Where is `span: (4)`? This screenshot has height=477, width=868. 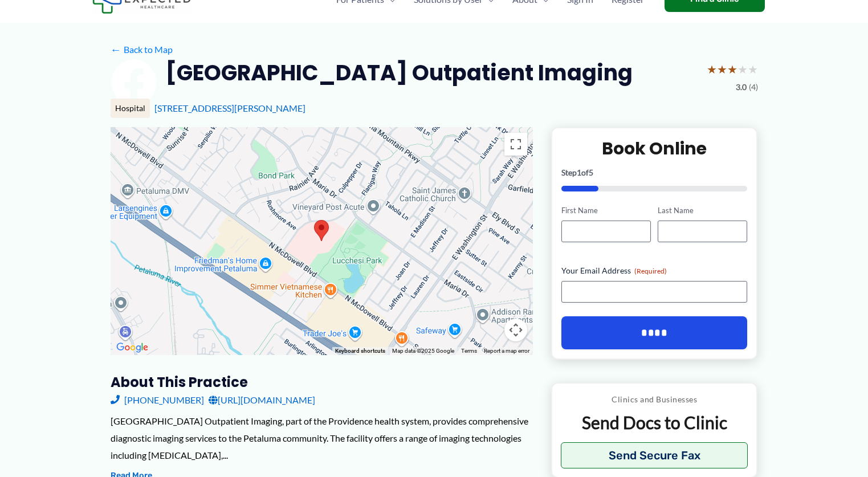 span: (4) is located at coordinates (754, 88).